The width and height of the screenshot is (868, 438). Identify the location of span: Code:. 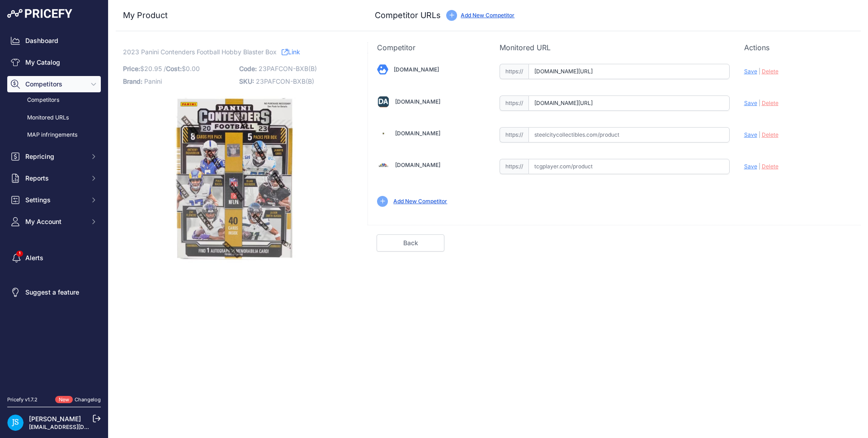
(248, 69).